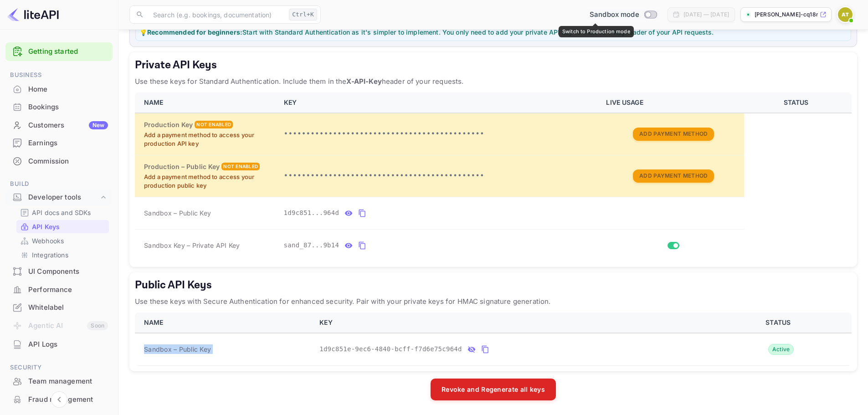 The height and width of the screenshot is (415, 868). I want to click on button: Revoke and Regenerate all keys, so click(493, 389).